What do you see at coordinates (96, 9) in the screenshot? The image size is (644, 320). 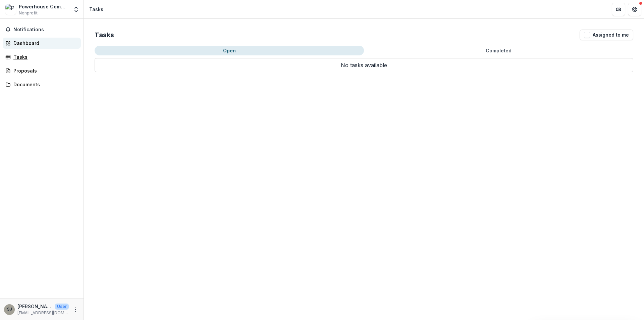 I see `nav: breadcrumb` at bounding box center [96, 9].